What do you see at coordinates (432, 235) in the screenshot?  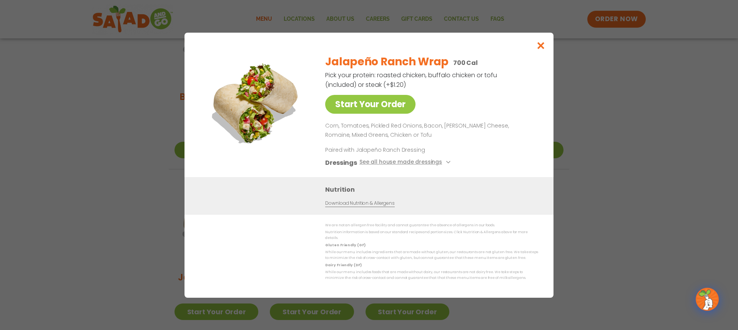 I see `p: Nutrition information is based on our standard recipes and portion sizes. Click Nutrition & Aller...` at bounding box center [432, 235].